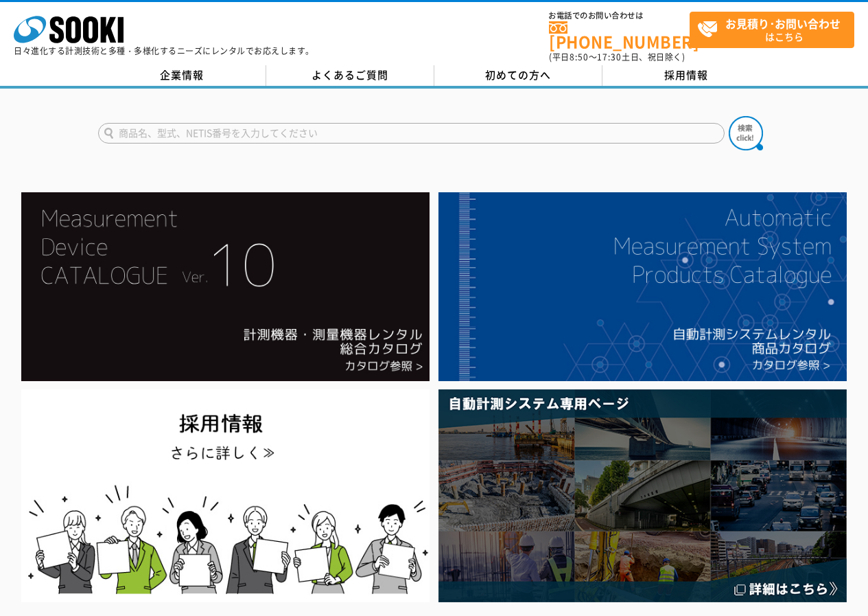 This screenshot has height=616, width=868. Describe the element at coordinates (617, 57) in the screenshot. I see `span: (平日 ～ 土日、祝日除く)` at that location.